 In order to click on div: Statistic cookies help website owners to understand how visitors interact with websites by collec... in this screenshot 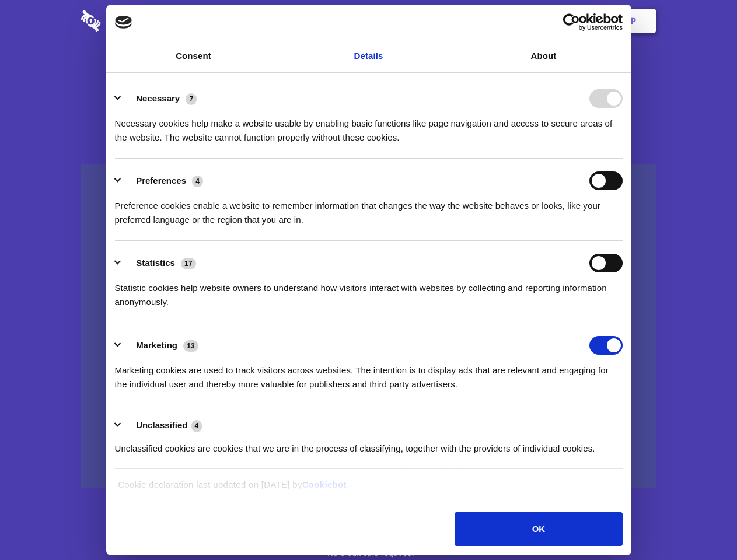, I will do `click(368, 291)`.